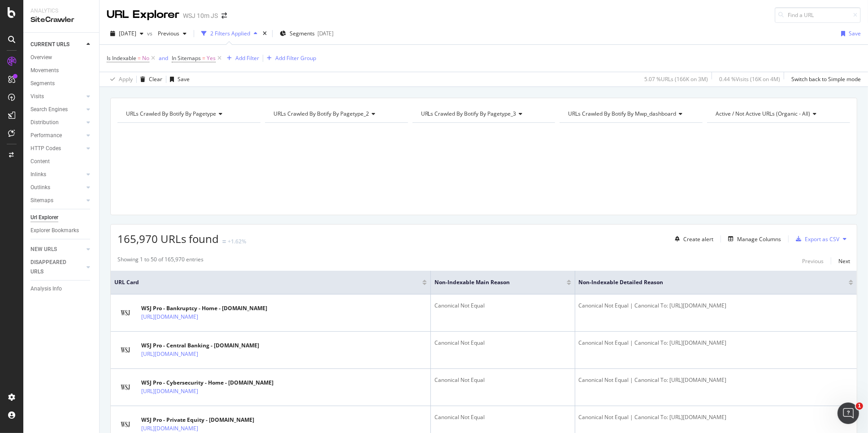 The width and height of the screenshot is (868, 433). I want to click on a: NEW URLS, so click(57, 249).